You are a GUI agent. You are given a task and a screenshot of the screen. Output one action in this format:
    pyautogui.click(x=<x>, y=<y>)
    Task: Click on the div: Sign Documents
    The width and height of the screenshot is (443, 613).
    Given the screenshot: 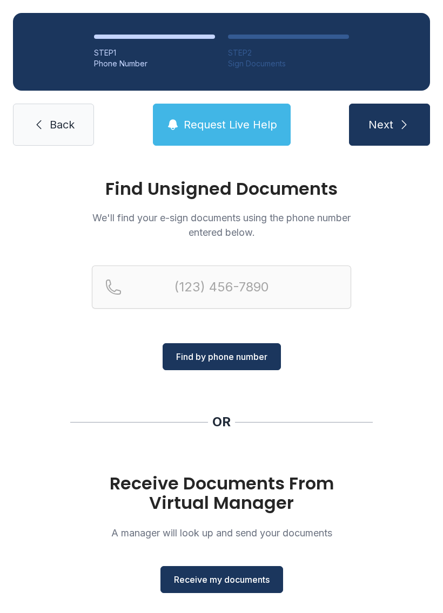 What is the action you would take?
    pyautogui.click(x=288, y=64)
    